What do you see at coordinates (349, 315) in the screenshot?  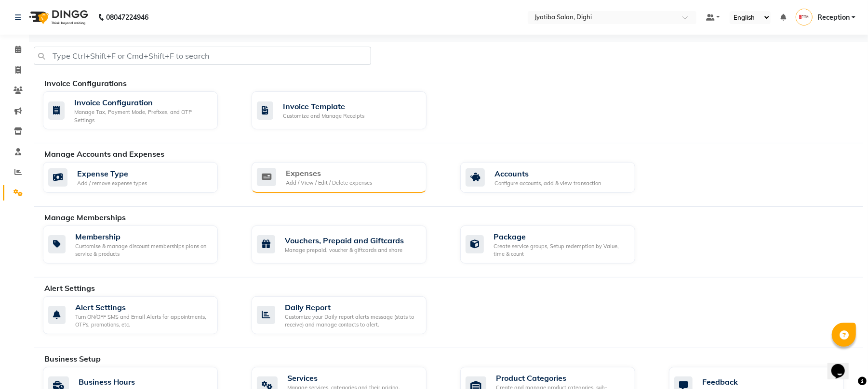 I see `a: Daily ReportCustomize your Daily report alerts message (stats to receive) and manage contacts to ...` at bounding box center [349, 315].